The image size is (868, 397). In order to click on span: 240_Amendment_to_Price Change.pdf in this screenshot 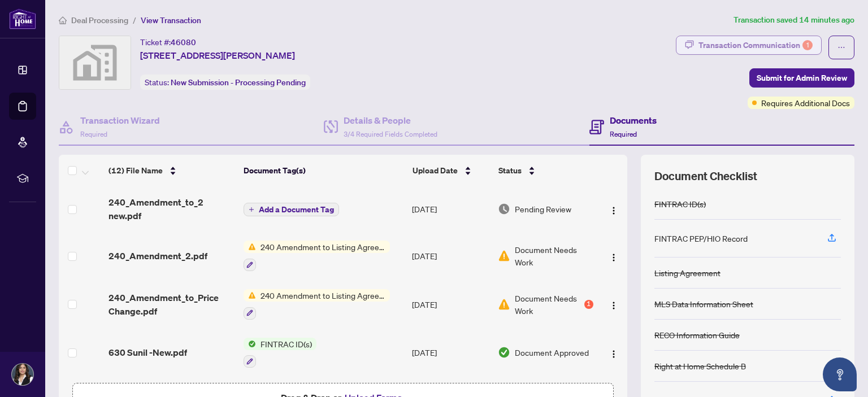, I will do `click(171, 305)`.